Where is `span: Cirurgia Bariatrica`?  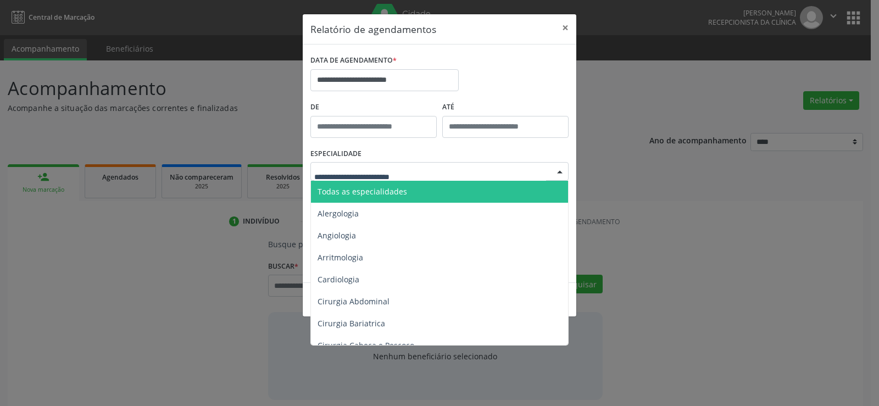
span: Cirurgia Bariatrica is located at coordinates (351, 323).